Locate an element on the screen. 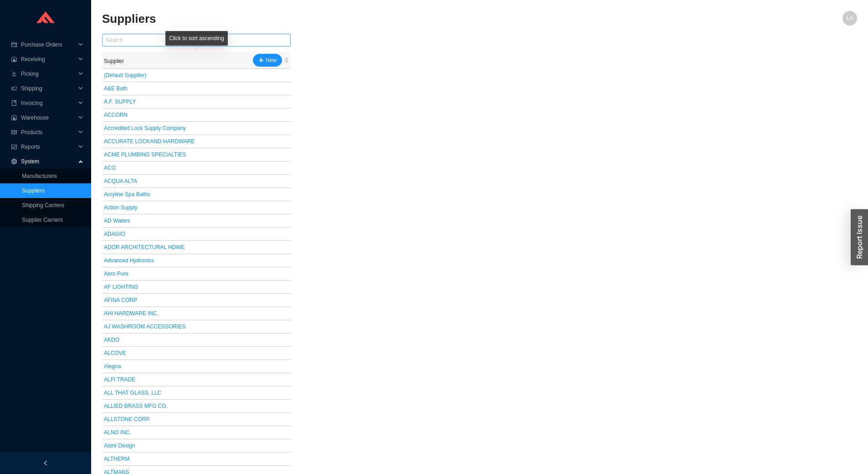  span: New is located at coordinates (271, 60).